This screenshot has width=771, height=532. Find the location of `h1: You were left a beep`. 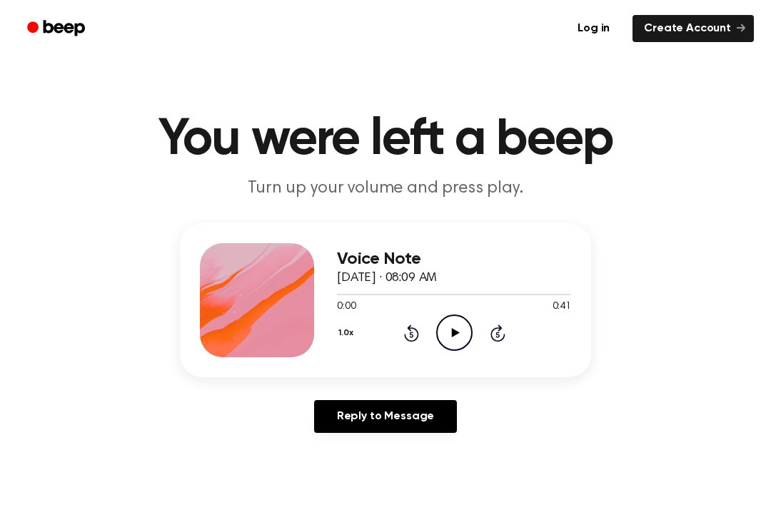

h1: You were left a beep is located at coordinates (386, 140).